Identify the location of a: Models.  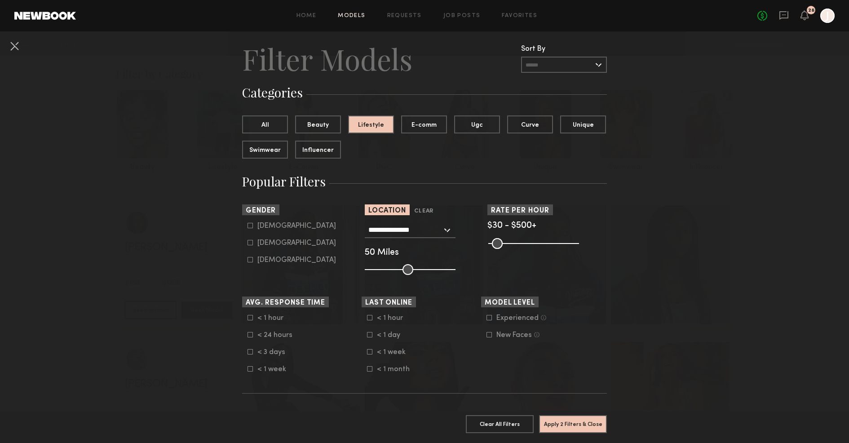
(351, 16).